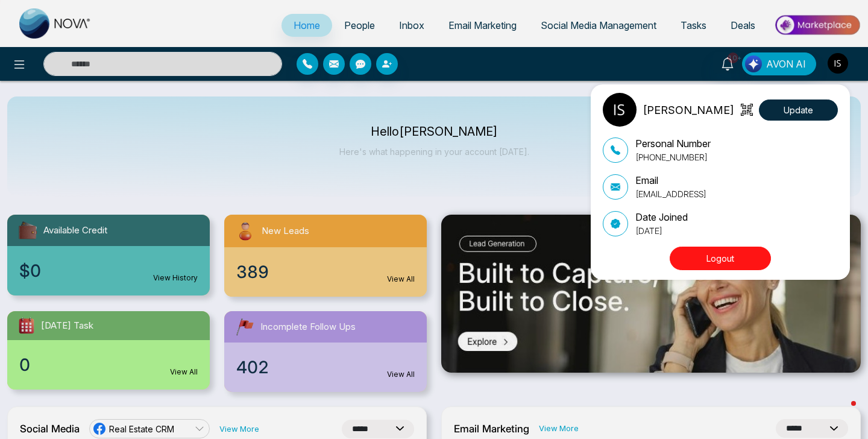 This screenshot has height=439, width=868. Describe the element at coordinates (670, 180) in the screenshot. I see `p: Email` at that location.